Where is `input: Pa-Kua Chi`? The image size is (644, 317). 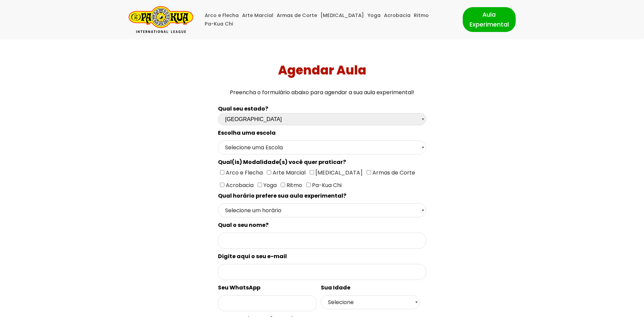 input: Pa-Kua Chi is located at coordinates (308, 184).